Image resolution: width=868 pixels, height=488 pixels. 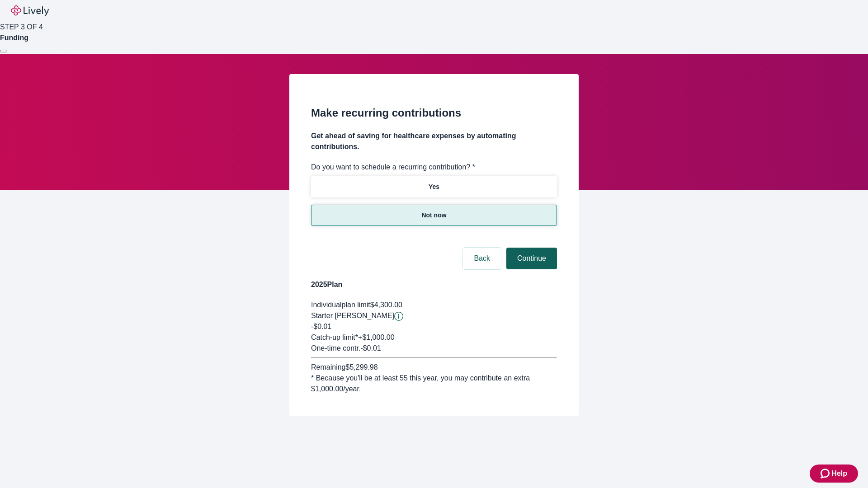 I want to click on button: Yes, so click(x=434, y=187).